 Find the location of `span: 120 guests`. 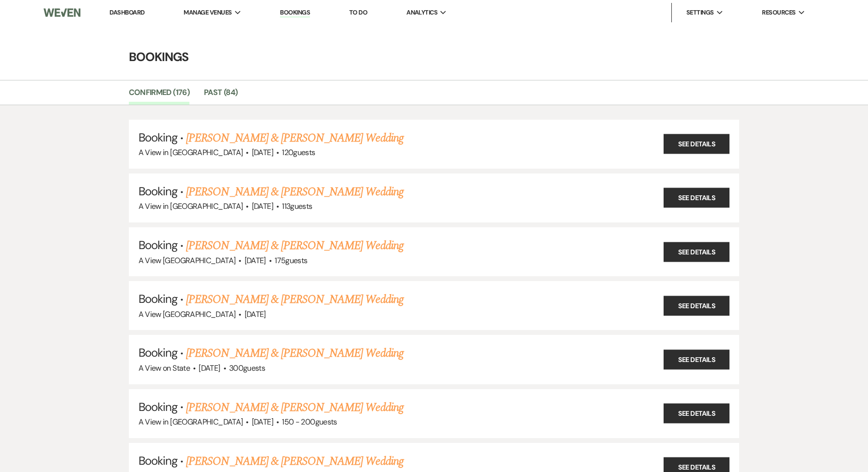

span: 120 guests is located at coordinates (298, 152).